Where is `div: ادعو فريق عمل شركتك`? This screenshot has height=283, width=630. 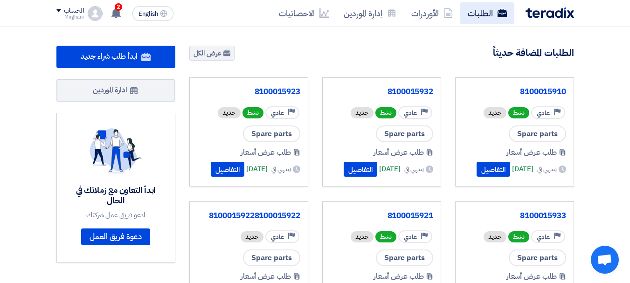
div: ادعو فريق عمل شركتك is located at coordinates (116, 215).